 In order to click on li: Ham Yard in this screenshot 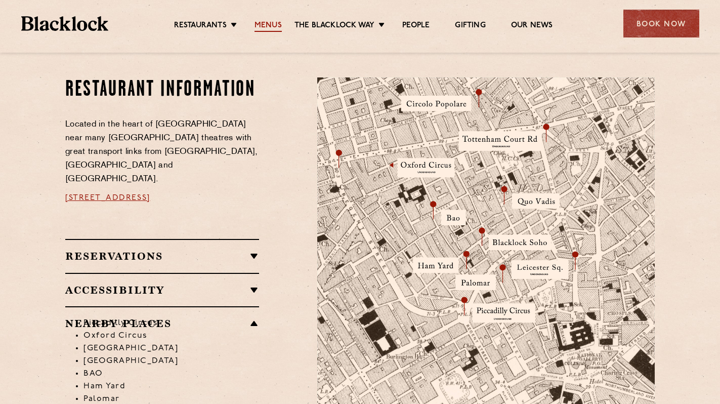, I will do `click(171, 386)`.